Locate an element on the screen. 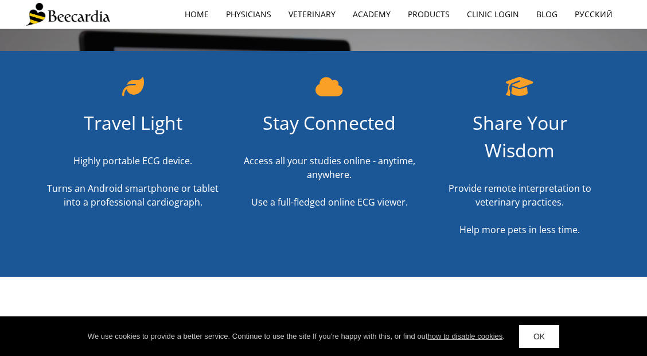 The height and width of the screenshot is (356, 647). span: T is located at coordinates (49, 188).